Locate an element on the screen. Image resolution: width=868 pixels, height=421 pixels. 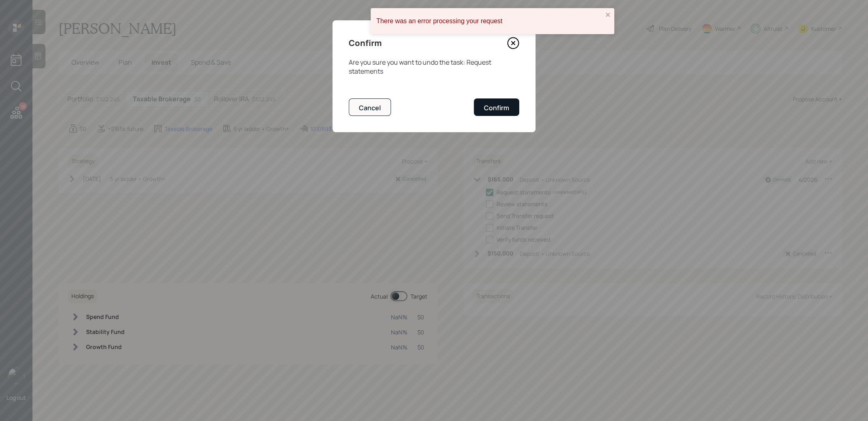
button: Cancel is located at coordinates (370, 107).